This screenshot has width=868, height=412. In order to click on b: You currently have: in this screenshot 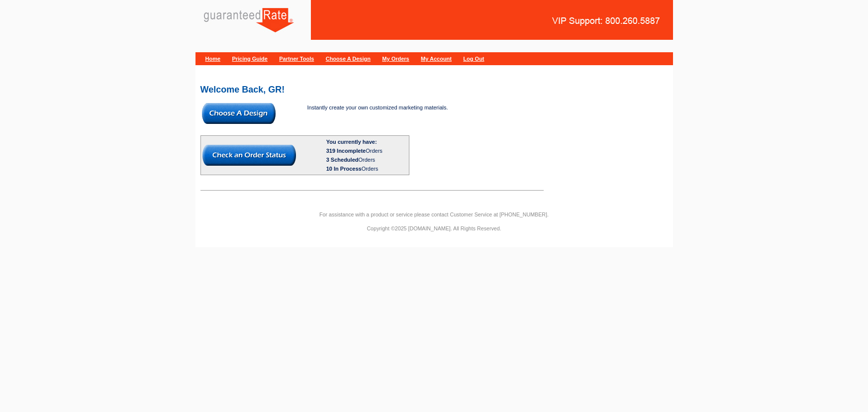, I will do `click(352, 142)`.